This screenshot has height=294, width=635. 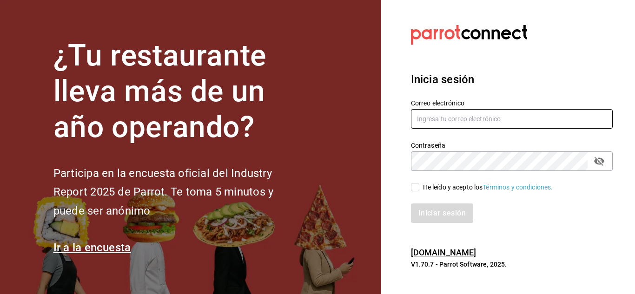 What do you see at coordinates (512, 119) in the screenshot?
I see `input: Ingresa tu correo electrónico` at bounding box center [512, 119].